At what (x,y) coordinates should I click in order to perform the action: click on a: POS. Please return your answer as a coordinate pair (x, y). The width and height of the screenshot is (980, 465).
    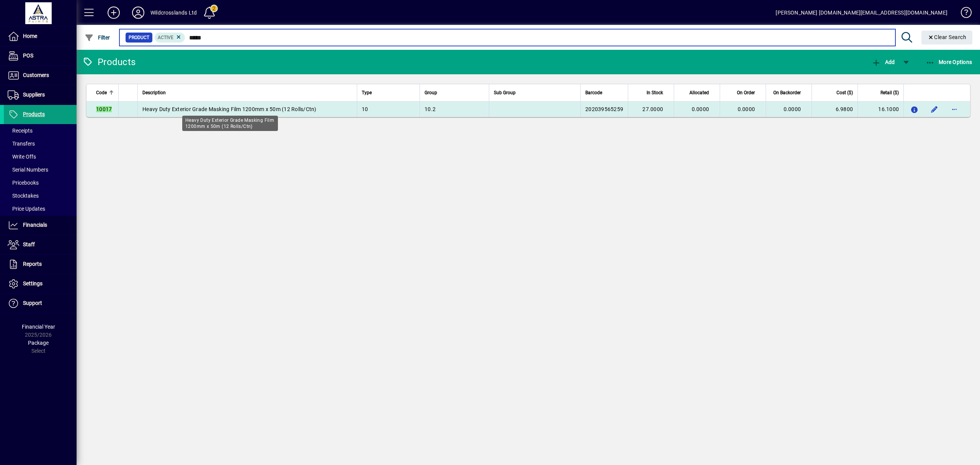
    Looking at the image, I should click on (40, 56).